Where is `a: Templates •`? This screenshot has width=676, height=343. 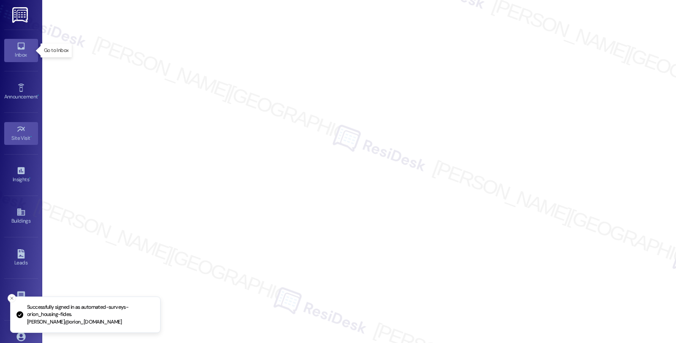
a: Templates • is located at coordinates (21, 300).